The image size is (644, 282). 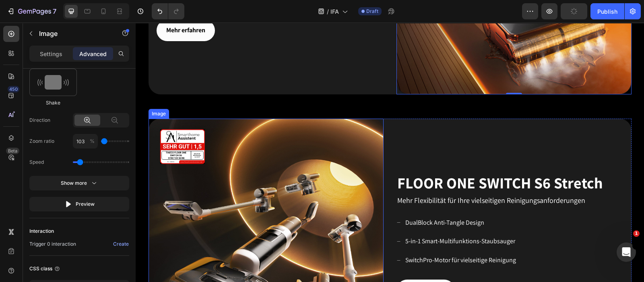 What do you see at coordinates (355, 178) in the screenshot?
I see `span: Mehr Flexibilität für Ihre vielseitigen Reinigungsanforderungen` at bounding box center [355, 178].